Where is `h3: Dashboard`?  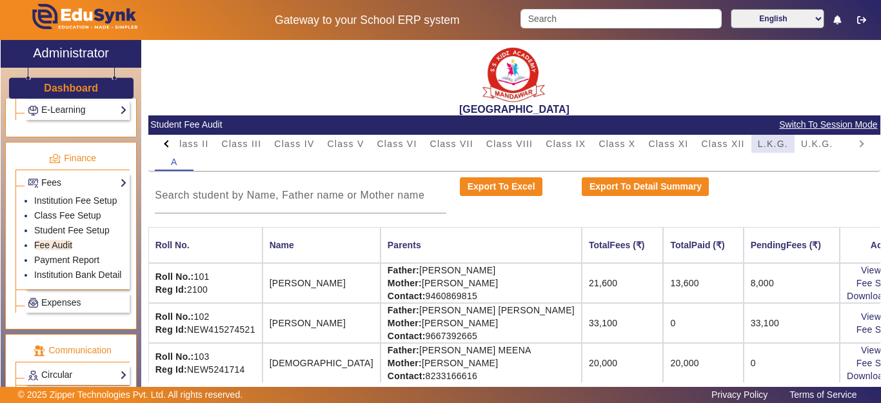 h3: Dashboard is located at coordinates (71, 88).